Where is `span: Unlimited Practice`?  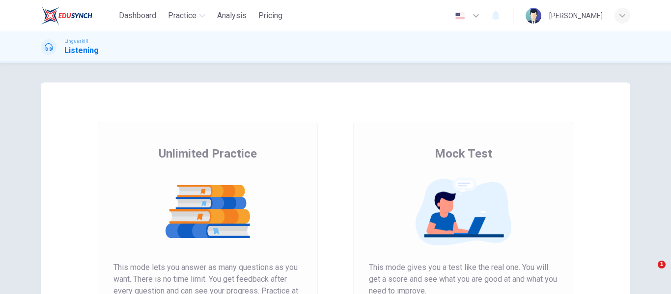 span: Unlimited Practice is located at coordinates (208, 154).